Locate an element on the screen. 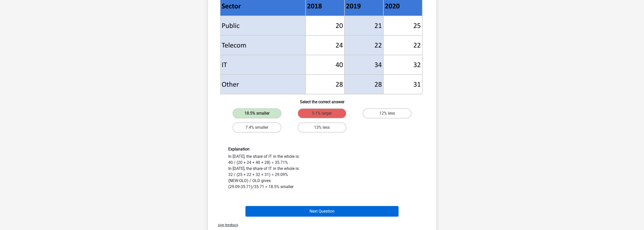 The height and width of the screenshot is (230, 644). label: 13% less is located at coordinates (322, 128).